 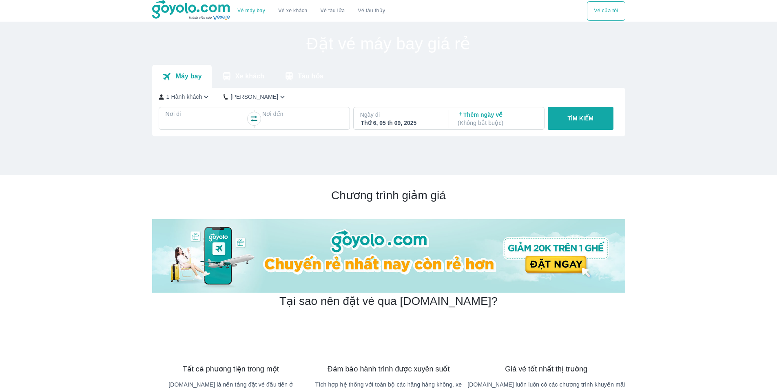 I want to click on img: banner-home, so click(x=389, y=256).